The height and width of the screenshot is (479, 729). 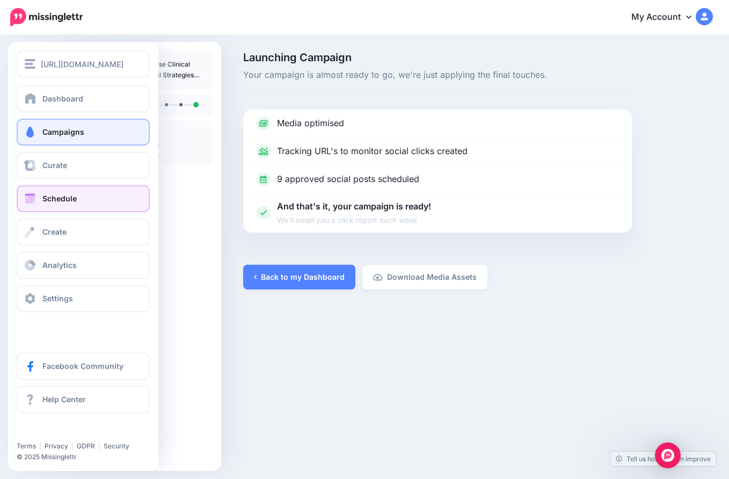 I want to click on li: © 2025 Missinglettr, so click(x=87, y=457).